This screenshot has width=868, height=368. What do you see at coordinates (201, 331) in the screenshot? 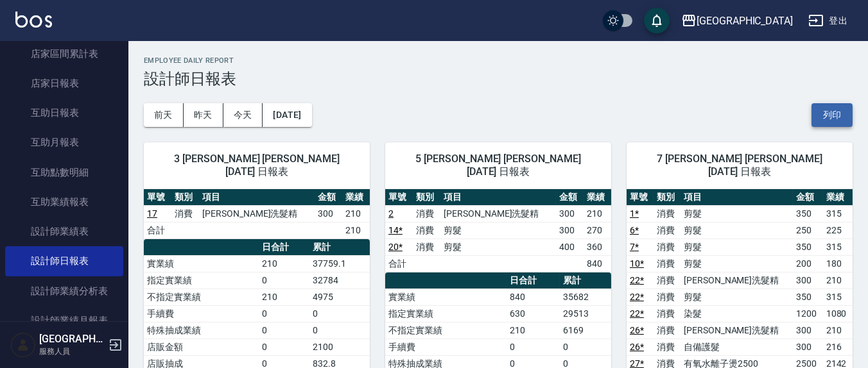
I see `td: 特殊抽成業績` at bounding box center [201, 331].